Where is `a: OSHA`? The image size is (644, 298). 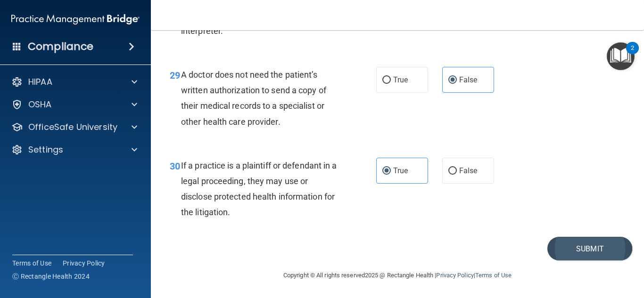 a: OSHA is located at coordinates (74, 104).